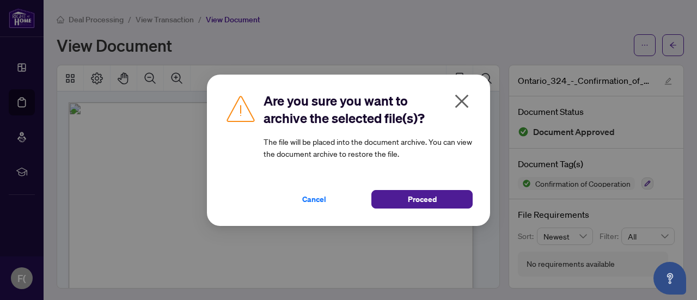 This screenshot has height=300, width=697. What do you see at coordinates (461, 101) in the screenshot?
I see `span: close` at bounding box center [461, 101].